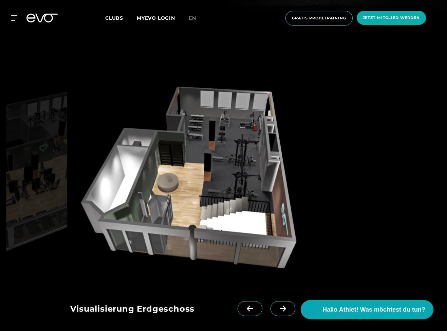 This screenshot has width=447, height=331. What do you see at coordinates (319, 18) in the screenshot?
I see `a: Gratis Probetraining` at bounding box center [319, 18].